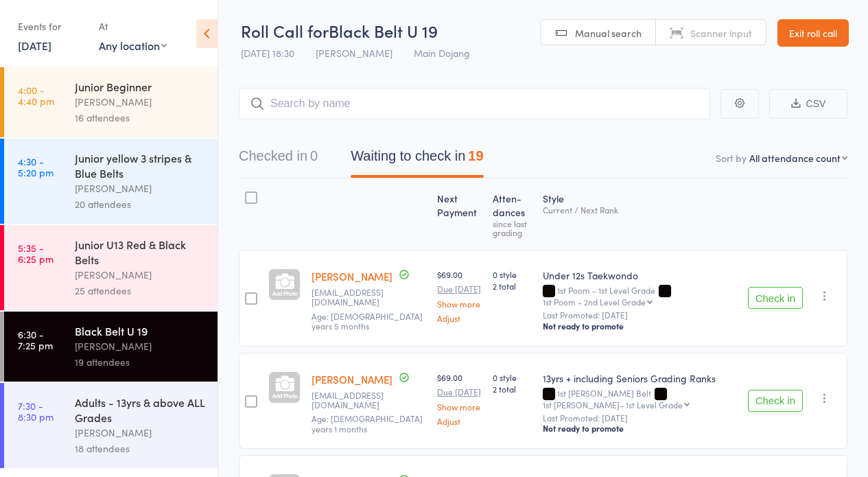  I want to click on div: Junior yellow 3 stripes & Blue Belts, so click(140, 165).